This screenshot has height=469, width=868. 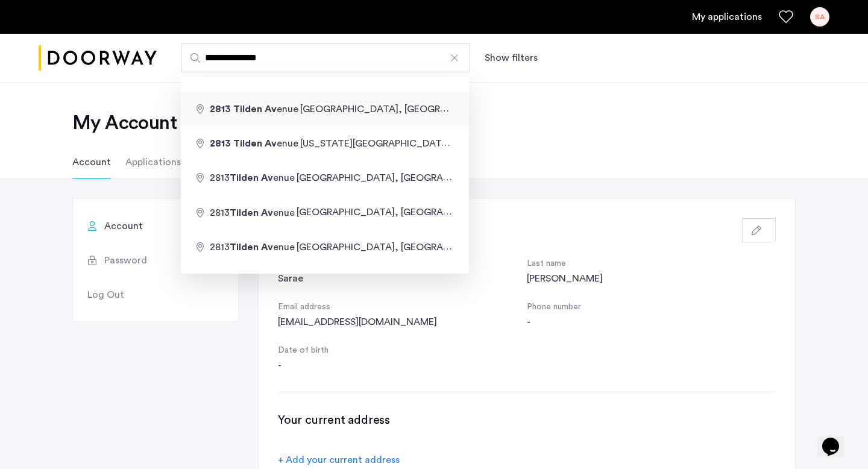 I want to click on button: button, so click(x=759, y=231).